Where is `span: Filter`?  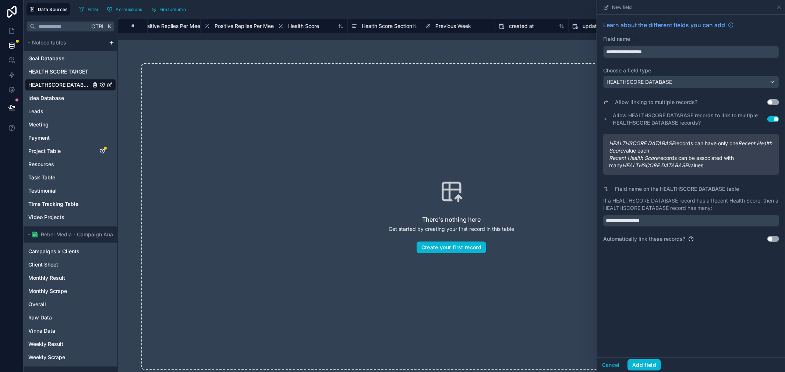
span: Filter is located at coordinates (93, 9).